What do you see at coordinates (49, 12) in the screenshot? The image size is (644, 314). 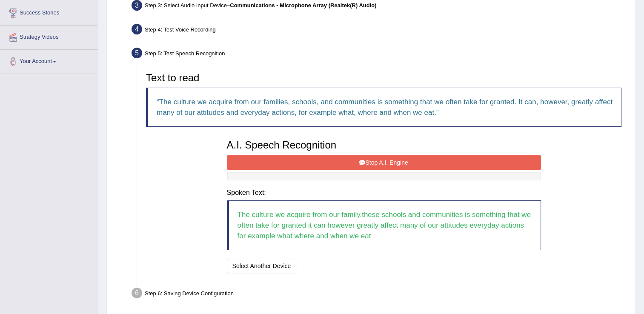 I see `a: Success Stories` at bounding box center [49, 12].